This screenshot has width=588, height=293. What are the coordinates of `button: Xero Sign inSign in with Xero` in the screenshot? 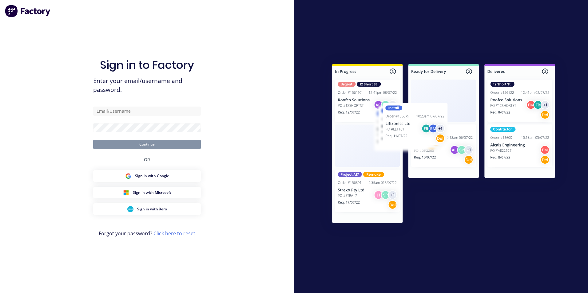 It's located at (147, 209).